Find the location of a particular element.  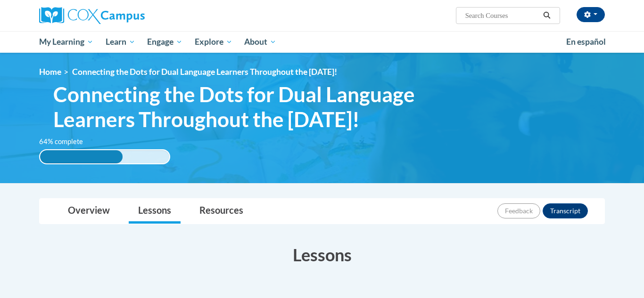

a: About is located at coordinates (260, 42).